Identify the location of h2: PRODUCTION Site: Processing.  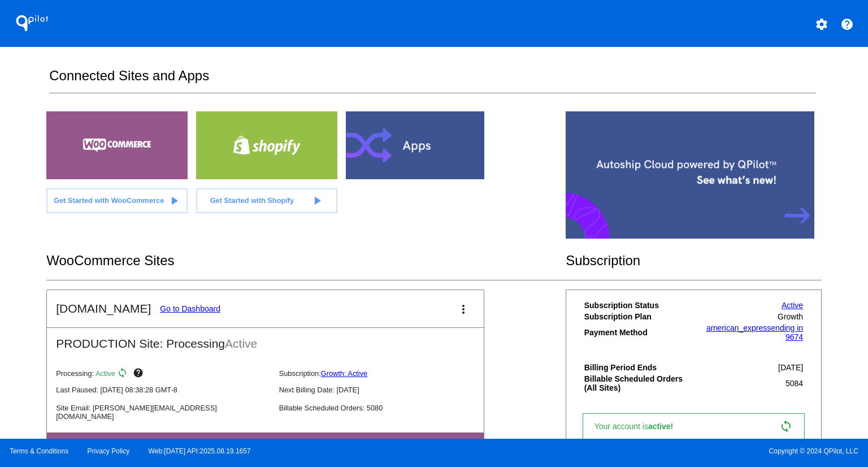
(265, 339).